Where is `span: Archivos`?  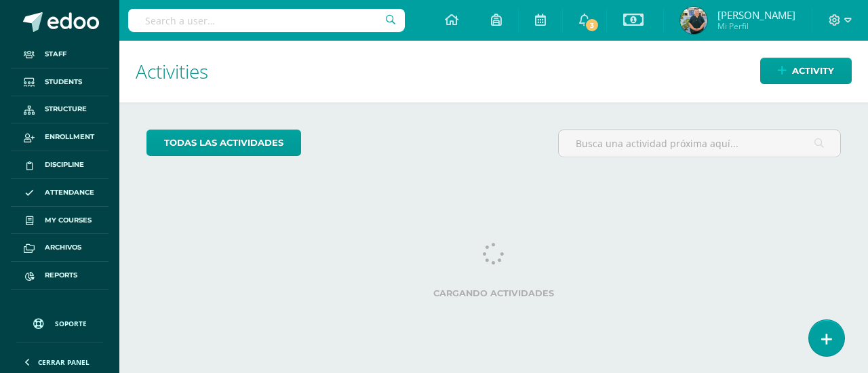 span: Archivos is located at coordinates (63, 247).